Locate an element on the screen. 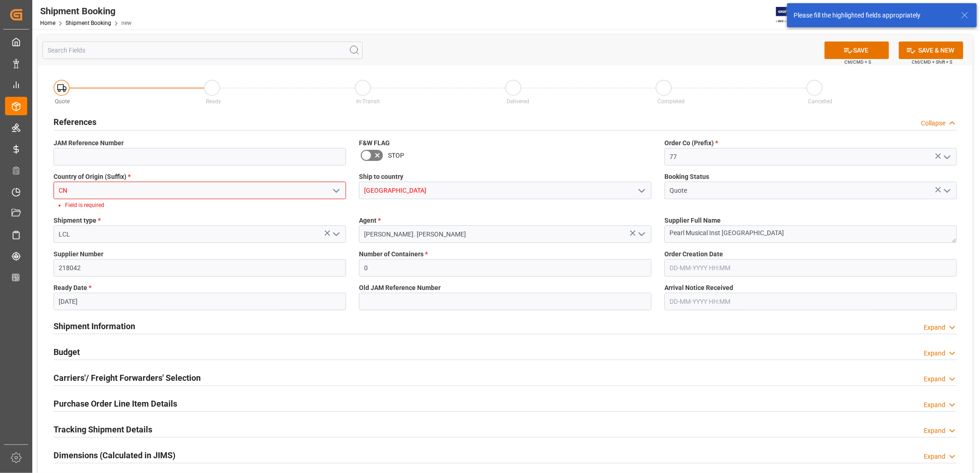 This screenshot has width=980, height=473. a: Shipment Booking is located at coordinates (88, 23).